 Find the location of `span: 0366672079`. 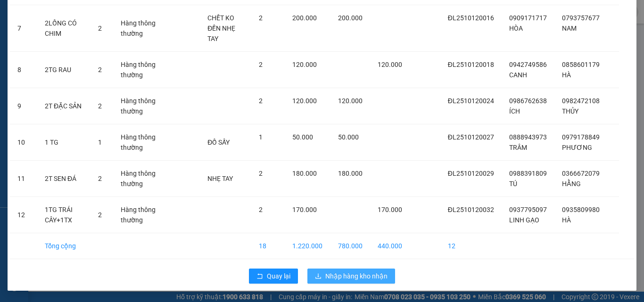

span: 0366672079 is located at coordinates (581, 174).